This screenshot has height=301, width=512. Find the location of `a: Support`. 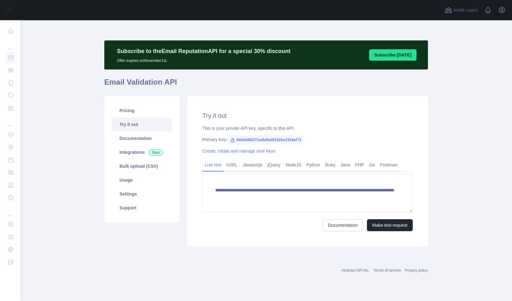

a: Support is located at coordinates (142, 208).